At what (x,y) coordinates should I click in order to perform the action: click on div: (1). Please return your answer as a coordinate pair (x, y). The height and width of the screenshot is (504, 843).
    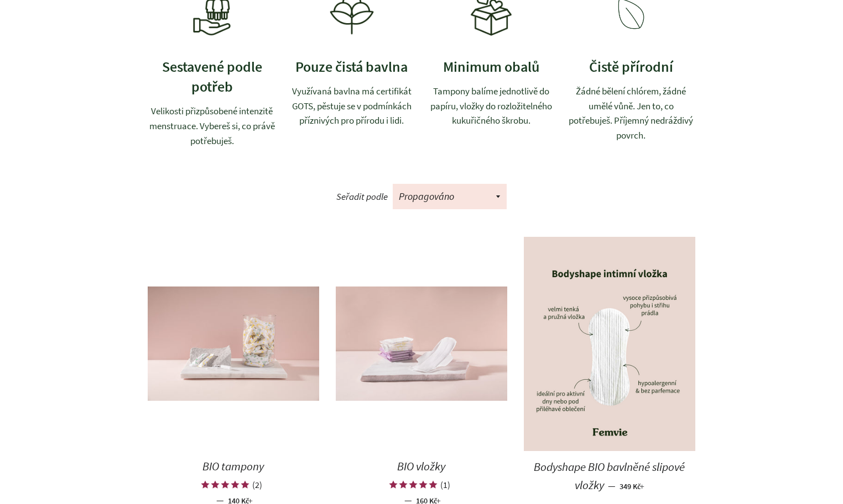
    Looking at the image, I should click on (445, 485).